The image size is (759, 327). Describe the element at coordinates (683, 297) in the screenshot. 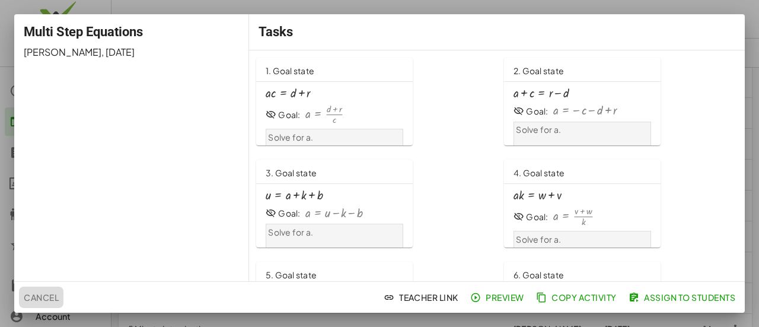

I see `button: Assign to Students` at that location.